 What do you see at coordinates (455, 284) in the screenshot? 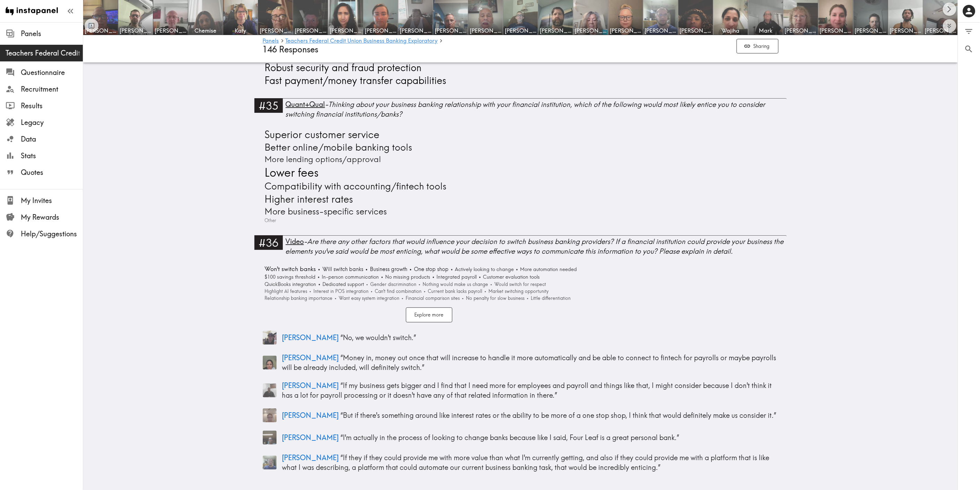
I see `span: Nothing would make us change` at bounding box center [455, 284].